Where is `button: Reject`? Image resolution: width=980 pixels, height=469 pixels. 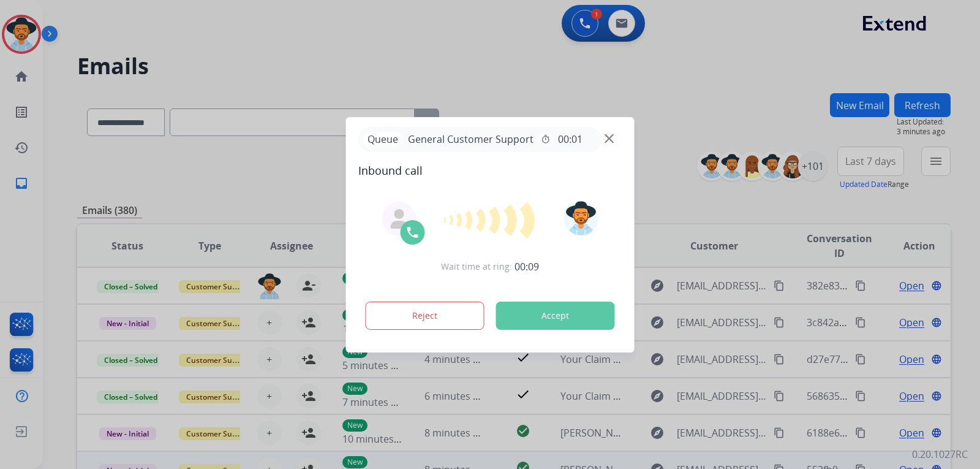
button: Reject is located at coordinates (425, 316).